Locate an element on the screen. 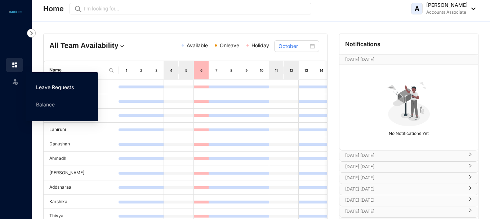  p: Accounts Associate is located at coordinates (447, 12).